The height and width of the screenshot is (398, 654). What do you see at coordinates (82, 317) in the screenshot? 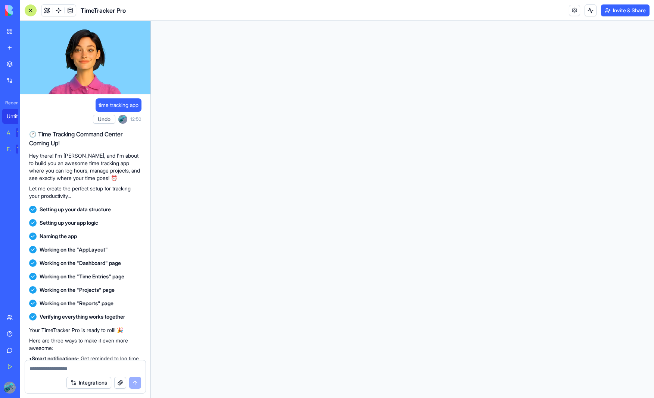
I see `span: Verifying everything works together` at bounding box center [82, 317].